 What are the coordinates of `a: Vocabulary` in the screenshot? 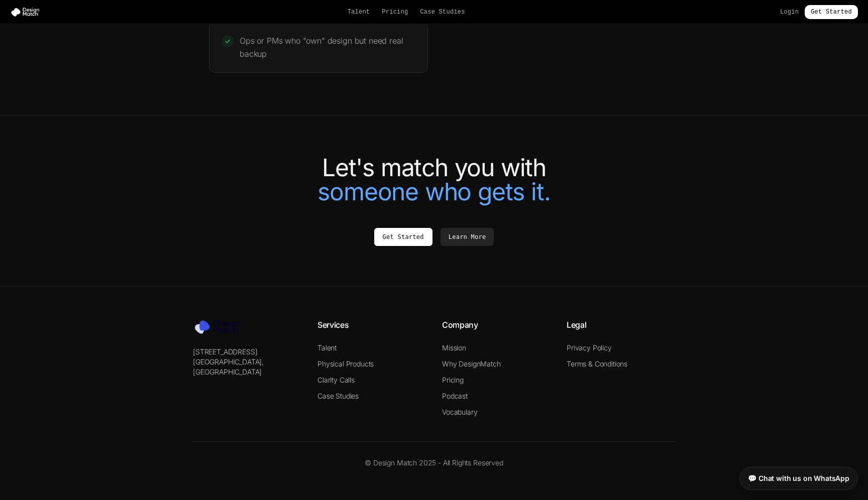 It's located at (459, 412).